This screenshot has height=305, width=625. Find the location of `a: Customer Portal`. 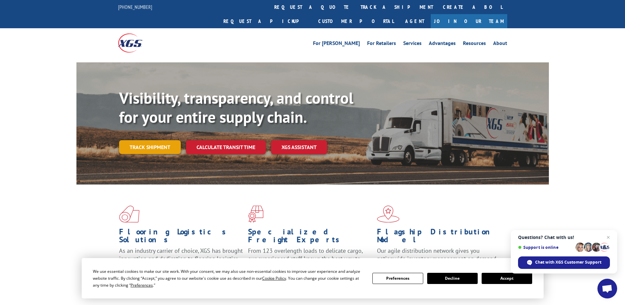

a: Customer Portal is located at coordinates (356, 21).